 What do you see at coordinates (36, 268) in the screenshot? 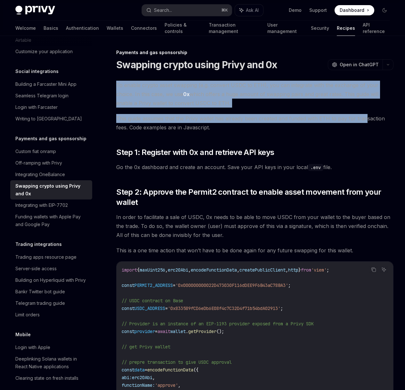
I see `div: Server-side access` at bounding box center [36, 268].